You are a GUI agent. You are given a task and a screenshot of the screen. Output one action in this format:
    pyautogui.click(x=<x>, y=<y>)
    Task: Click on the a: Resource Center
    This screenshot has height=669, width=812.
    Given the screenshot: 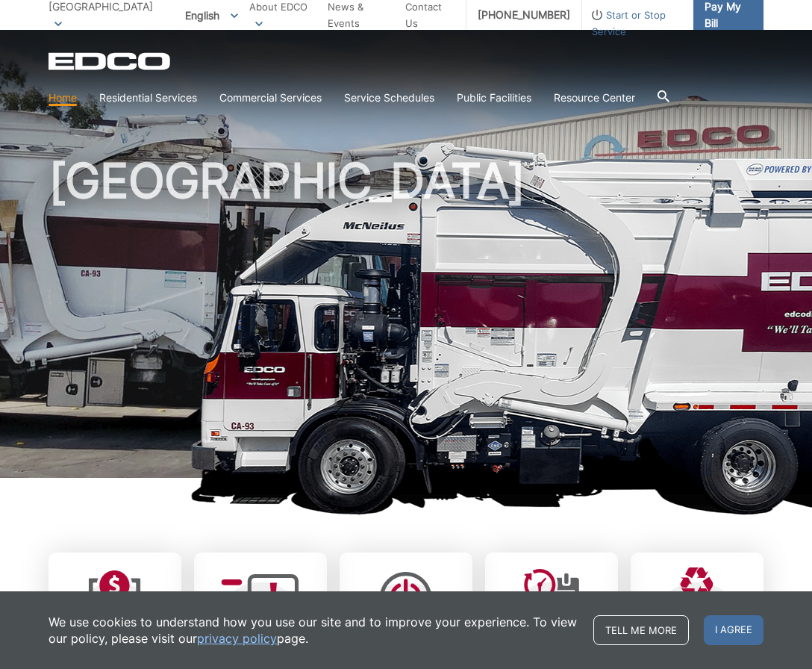 What is the action you would take?
    pyautogui.click(x=594, y=98)
    